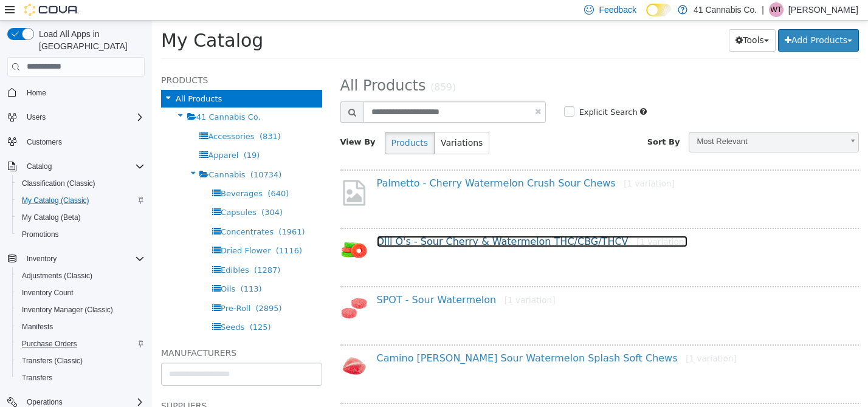 The width and height of the screenshot is (868, 407). What do you see at coordinates (81, 343) in the screenshot?
I see `button: Purchase Orders` at bounding box center [81, 343].